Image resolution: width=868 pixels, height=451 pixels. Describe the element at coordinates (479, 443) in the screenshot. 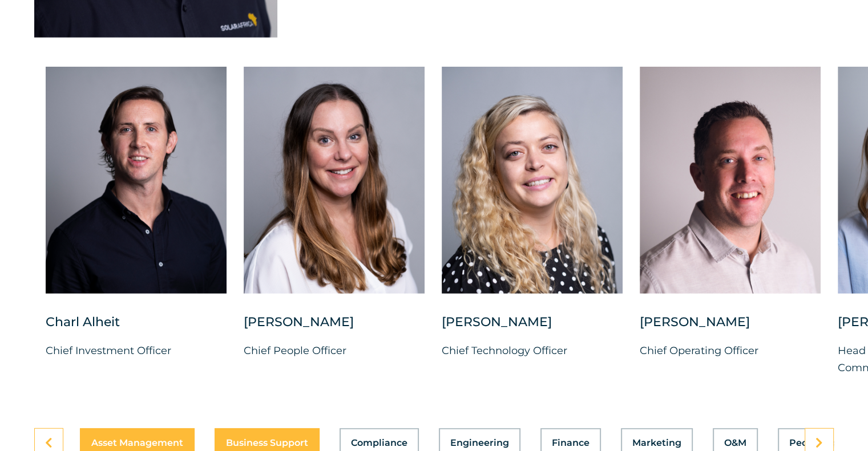

I see `span: Engineering` at that location.